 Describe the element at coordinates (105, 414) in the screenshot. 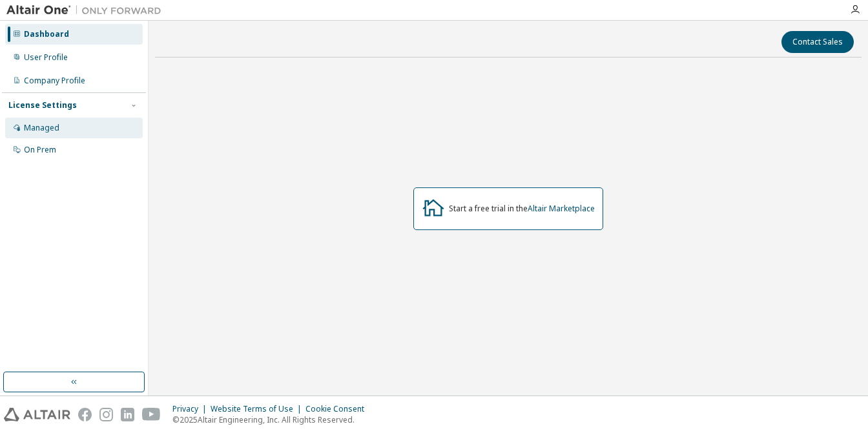

I see `img: instagram.svg` at that location.